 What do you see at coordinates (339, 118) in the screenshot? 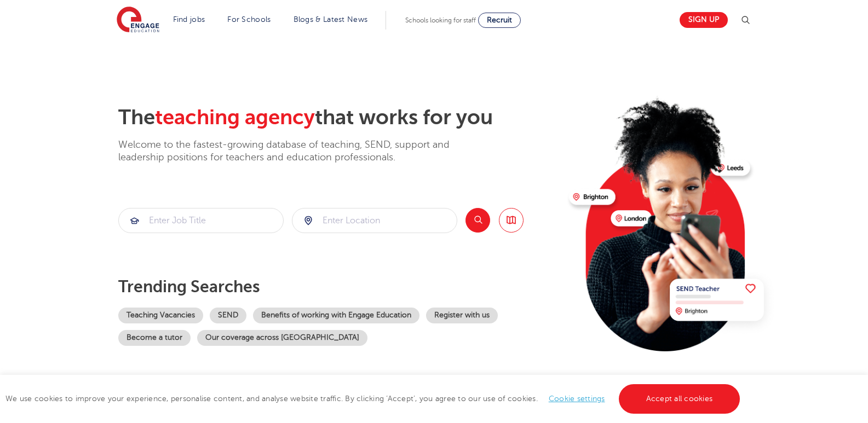
I see `h2: The that works for you` at bounding box center [339, 118].